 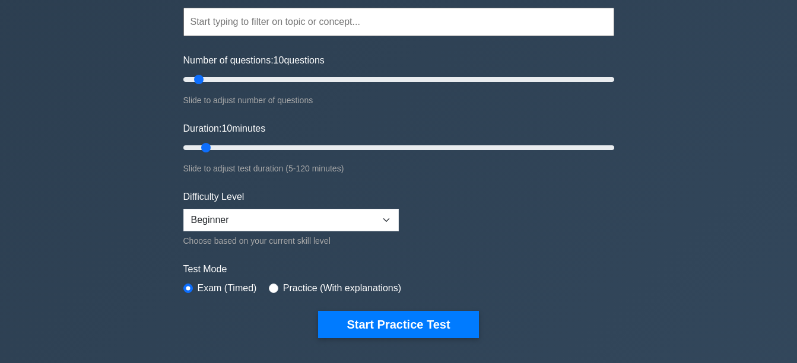 What do you see at coordinates (224, 129) in the screenshot?
I see `label: Duration: minutes` at bounding box center [224, 129].